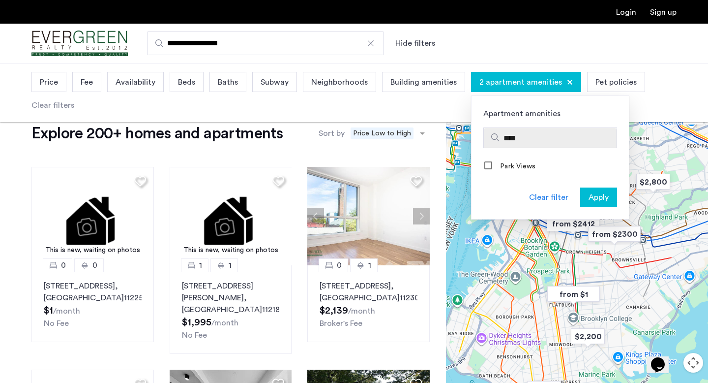 This screenshot has height=383, width=708. I want to click on input: Apartment Search, so click(266, 43).